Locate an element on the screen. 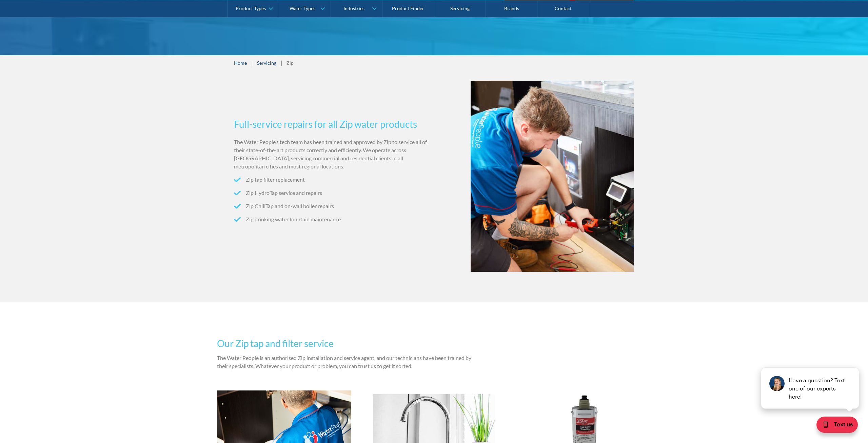 The image size is (868, 443). li: Zip HydroTap service and repairs is located at coordinates (333, 193).